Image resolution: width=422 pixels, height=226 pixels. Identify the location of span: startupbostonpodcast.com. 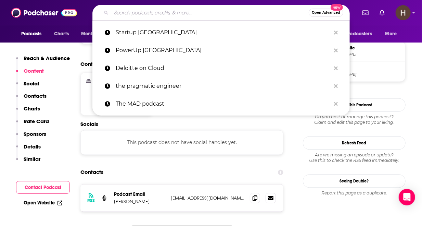
(363, 54).